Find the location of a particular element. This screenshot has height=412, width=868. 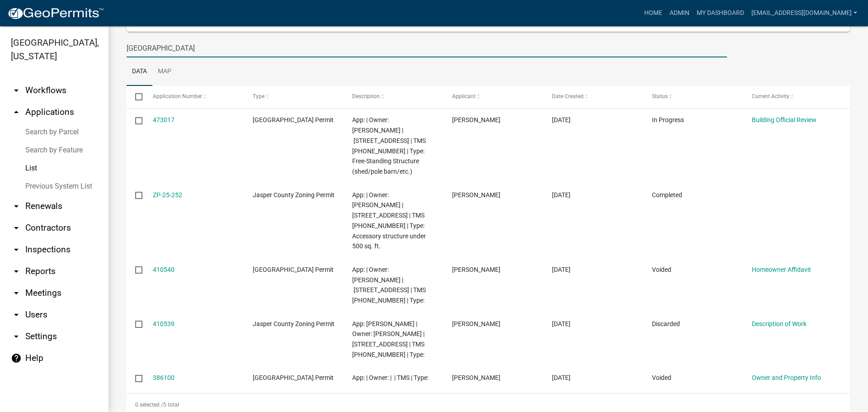

span: Status is located at coordinates (660, 96).